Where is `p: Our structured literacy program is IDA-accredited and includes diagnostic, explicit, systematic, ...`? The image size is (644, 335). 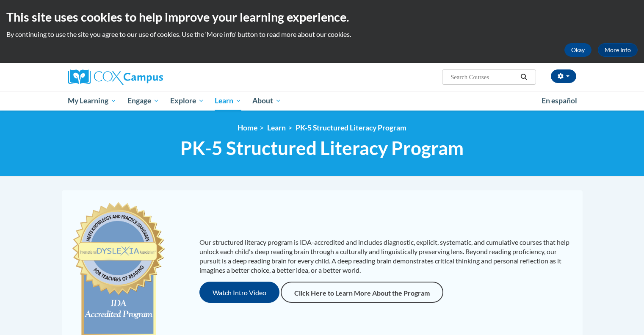 p: Our structured literacy program is IDA-accredited and includes diagnostic, explicit, systematic, ... is located at coordinates (387, 257).